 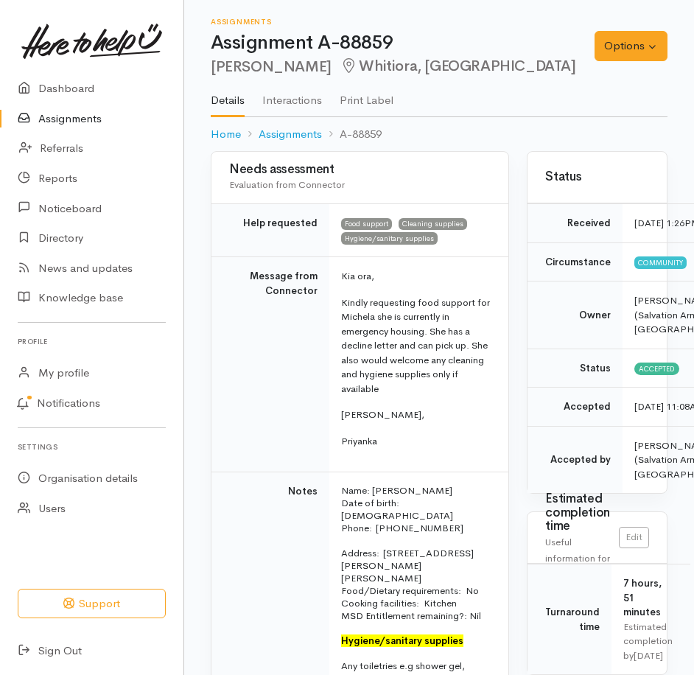 What do you see at coordinates (657, 368) in the screenshot?
I see `span: Accepted` at bounding box center [657, 368].